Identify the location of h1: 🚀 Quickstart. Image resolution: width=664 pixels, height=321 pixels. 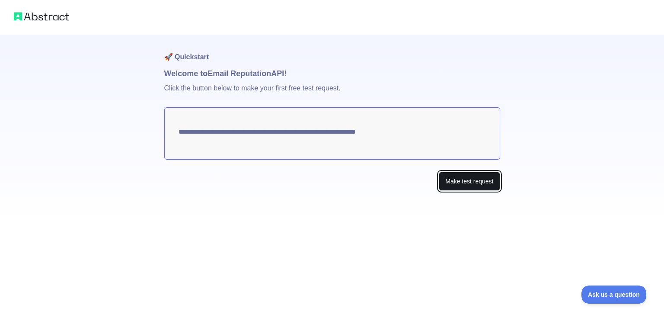
(332, 51).